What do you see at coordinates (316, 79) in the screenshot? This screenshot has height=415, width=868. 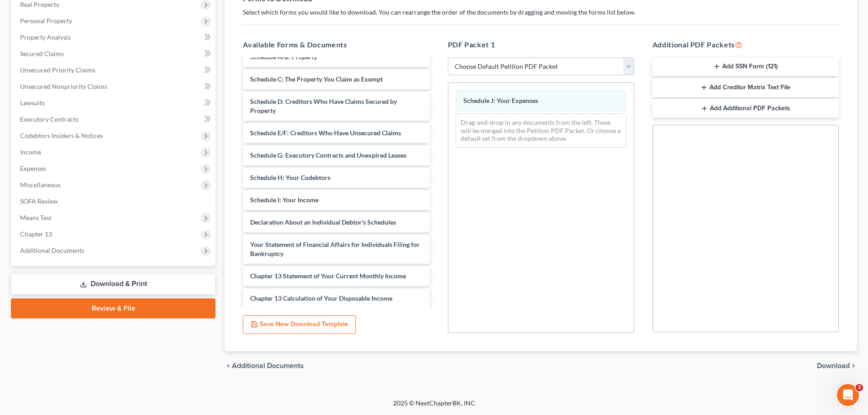 I see `span: Schedule C: The Property You Claim as Exempt` at bounding box center [316, 79].